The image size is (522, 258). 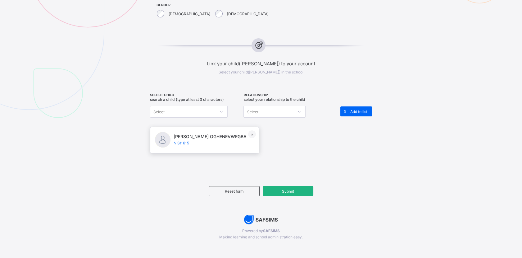 I want to click on span: Making learning and school administration easy., so click(x=261, y=236).